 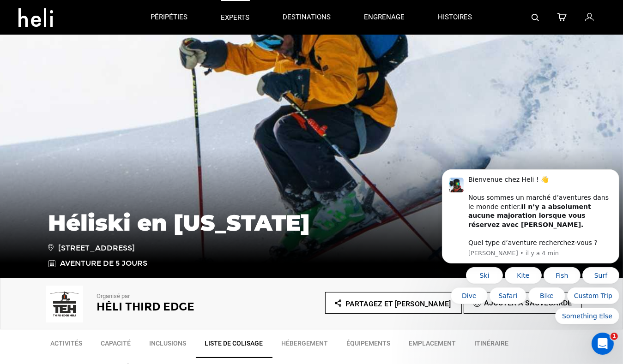 I want to click on div: Bienvenue chez Heli ! 👋 Nous sommes un marché d’aventures dans le monde entier. Quel type d’avent..., so click(x=102, y=101).